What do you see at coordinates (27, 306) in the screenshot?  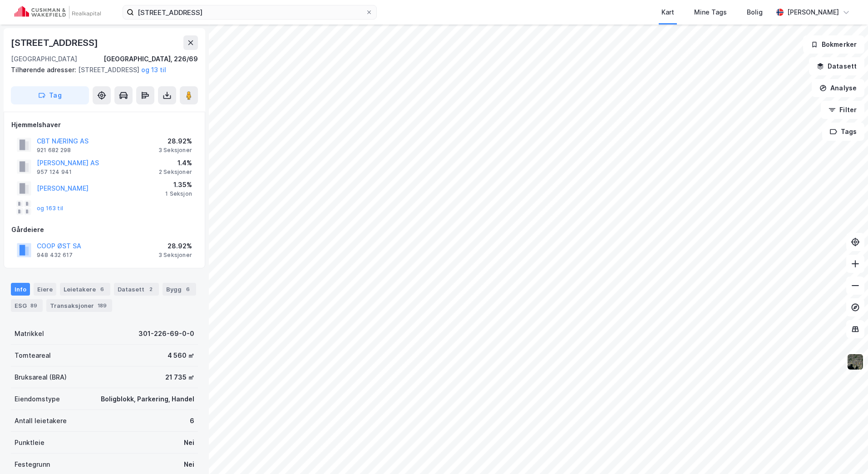 I see `div: ESG` at bounding box center [27, 306].